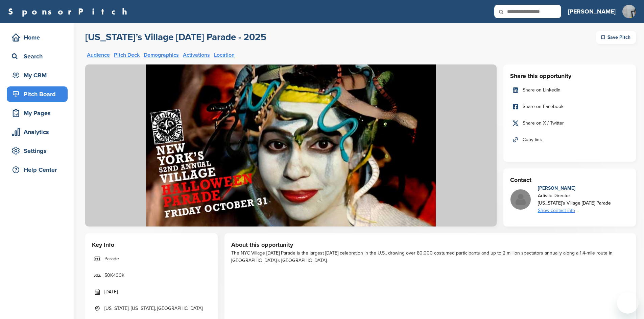 The height and width of the screenshot is (319, 644). I want to click on div: Save Pitch, so click(616, 37).